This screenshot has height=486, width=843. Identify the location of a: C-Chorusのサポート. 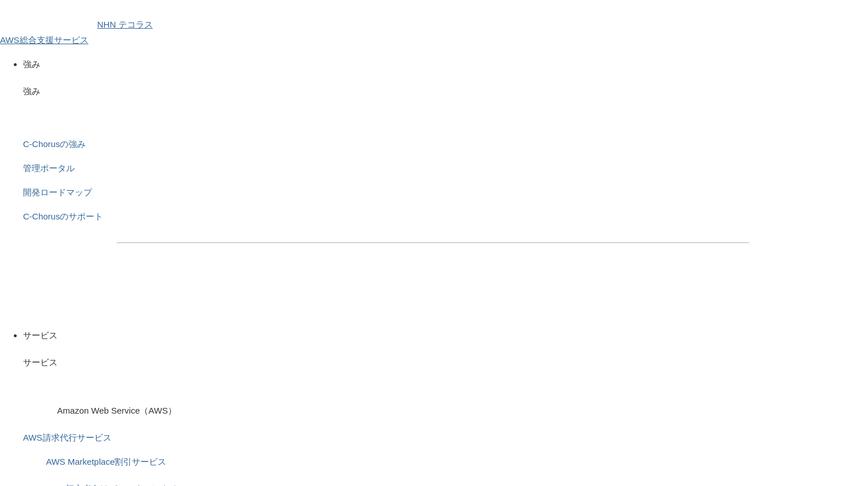
(63, 216).